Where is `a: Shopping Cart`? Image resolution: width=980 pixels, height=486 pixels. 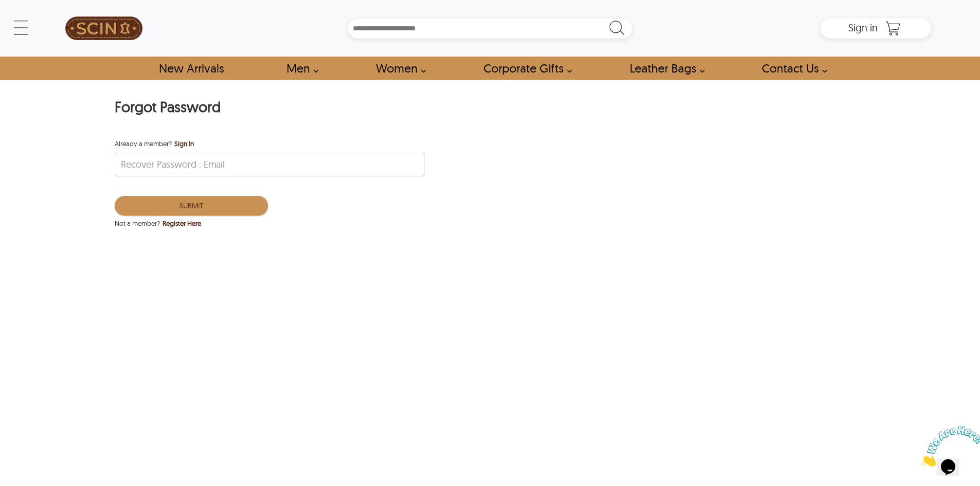 a: Shopping Cart is located at coordinates (893, 28).